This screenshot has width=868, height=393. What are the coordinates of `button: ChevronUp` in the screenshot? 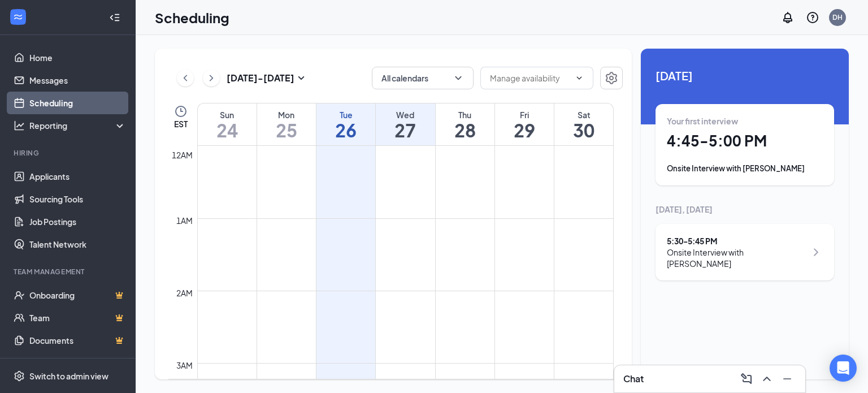 It's located at (767, 379).